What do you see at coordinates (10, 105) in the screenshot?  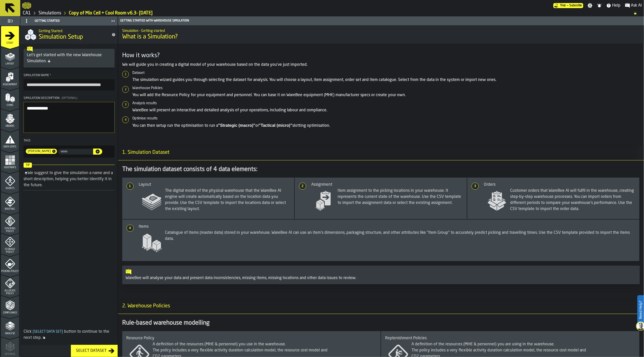 I see `span: Items` at bounding box center [10, 105].